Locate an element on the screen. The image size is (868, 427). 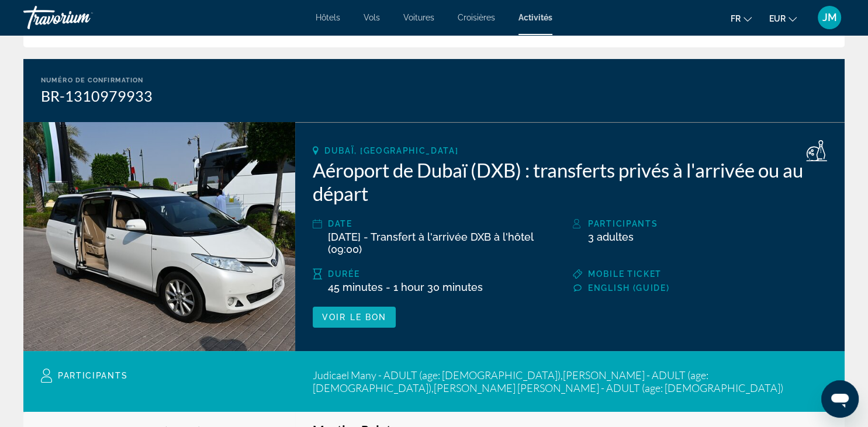
div: BR-1310979933 is located at coordinates (97, 96).